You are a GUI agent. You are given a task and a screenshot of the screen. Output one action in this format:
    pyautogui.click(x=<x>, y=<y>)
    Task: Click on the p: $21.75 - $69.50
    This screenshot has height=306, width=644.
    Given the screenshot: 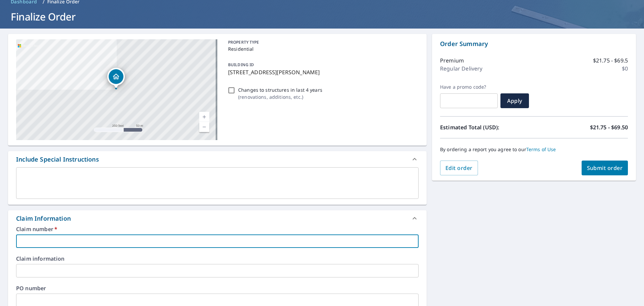 What is the action you would take?
    pyautogui.click(x=609, y=127)
    